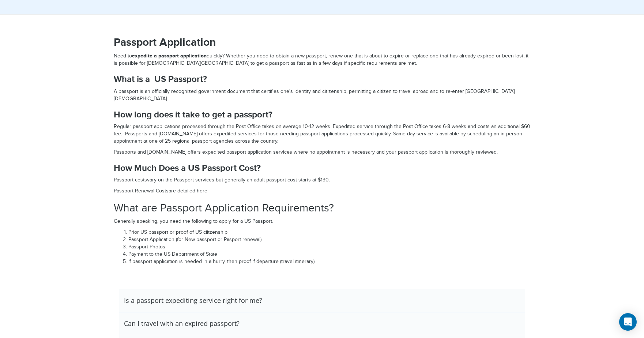 The width and height of the screenshot is (644, 338). Describe the element at coordinates (330, 262) in the screenshot. I see `li: If passport application is needed in a hurry, then proof if departure (travel itinerary)` at that location.